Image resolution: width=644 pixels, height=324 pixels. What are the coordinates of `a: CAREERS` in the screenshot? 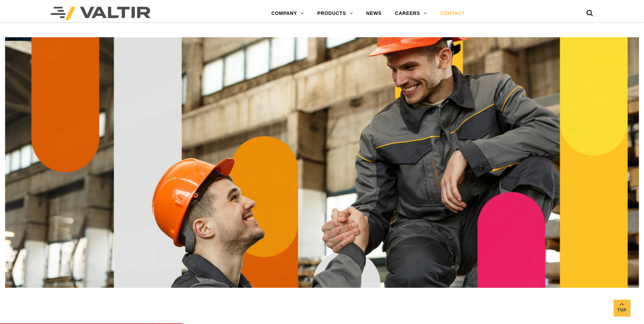 It's located at (412, 13).